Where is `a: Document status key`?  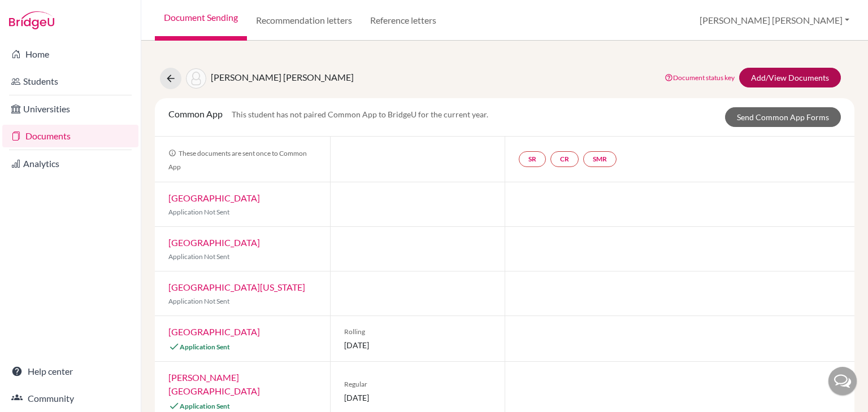 a: Document status key is located at coordinates (700, 77).